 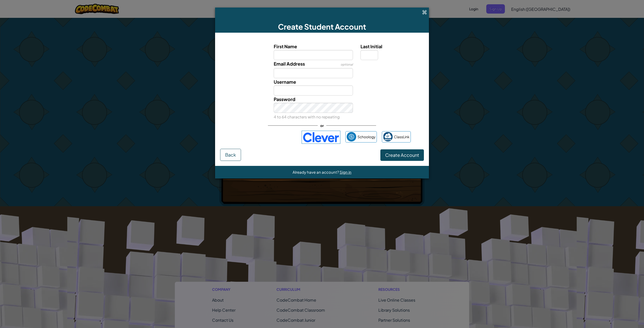 I want to click on span: Password, so click(x=285, y=99).